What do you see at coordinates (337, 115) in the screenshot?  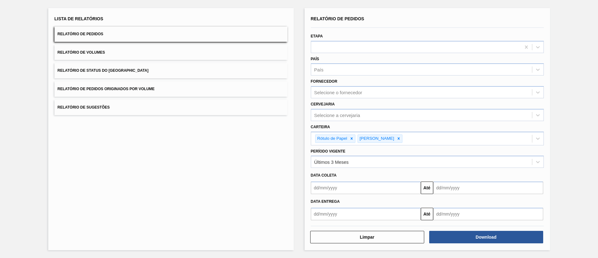 I see `div: Selecione a cervejaria` at bounding box center [337, 115].